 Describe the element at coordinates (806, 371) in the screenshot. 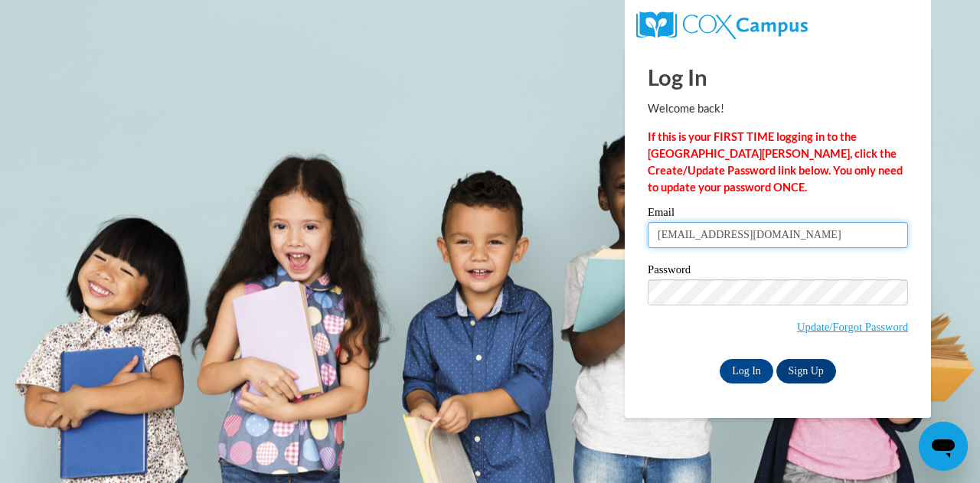

I see `a: Sign Up` at that location.